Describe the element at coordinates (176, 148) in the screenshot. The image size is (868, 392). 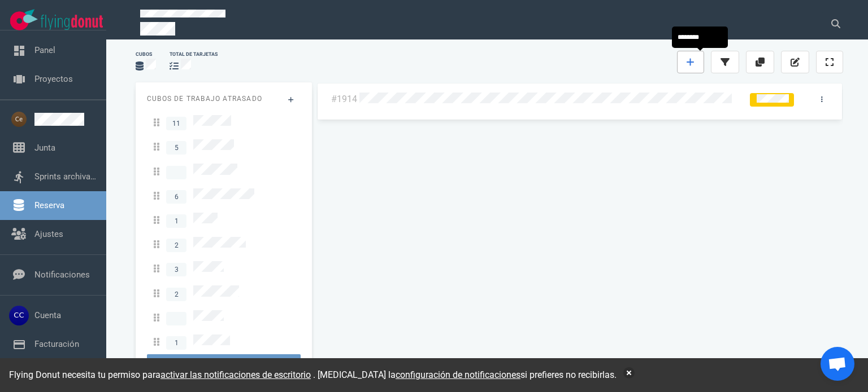
I see `font: 5` at that location.